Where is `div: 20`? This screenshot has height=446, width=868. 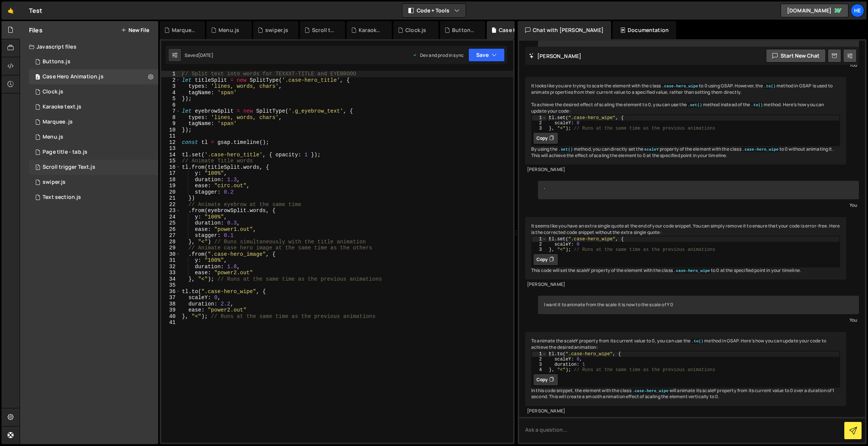 div: 20 is located at coordinates (170, 192).